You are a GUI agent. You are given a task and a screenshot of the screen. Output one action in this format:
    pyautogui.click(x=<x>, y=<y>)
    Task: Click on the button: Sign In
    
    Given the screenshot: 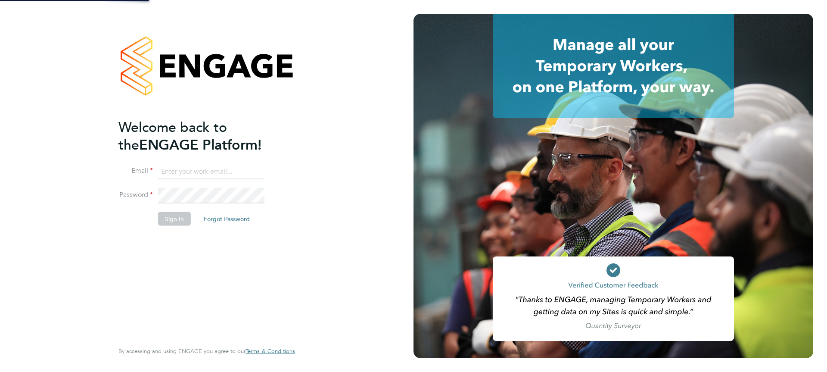 What is the action you would take?
    pyautogui.click(x=174, y=219)
    